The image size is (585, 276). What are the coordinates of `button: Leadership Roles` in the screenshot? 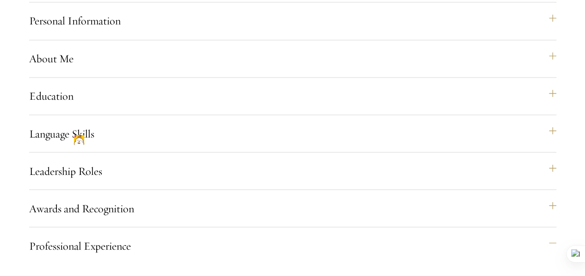 It's located at (293, 171).